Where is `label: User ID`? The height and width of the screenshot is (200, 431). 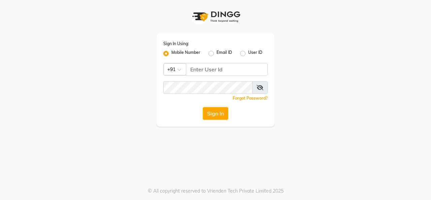 label: User ID is located at coordinates (255, 53).